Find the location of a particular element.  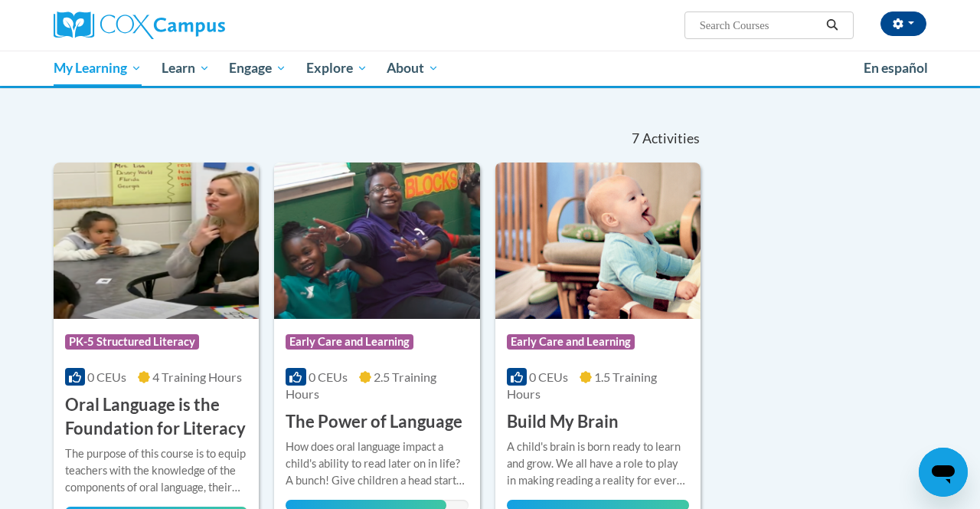

img: Cox Campus is located at coordinates (139, 26).